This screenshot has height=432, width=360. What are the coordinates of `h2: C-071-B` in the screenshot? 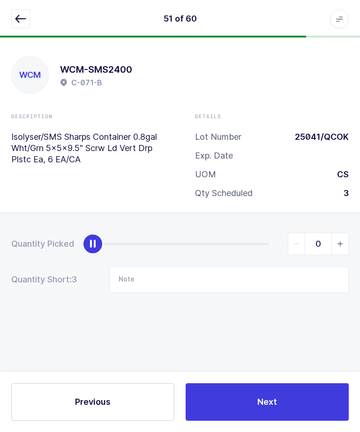 It's located at (87, 82).